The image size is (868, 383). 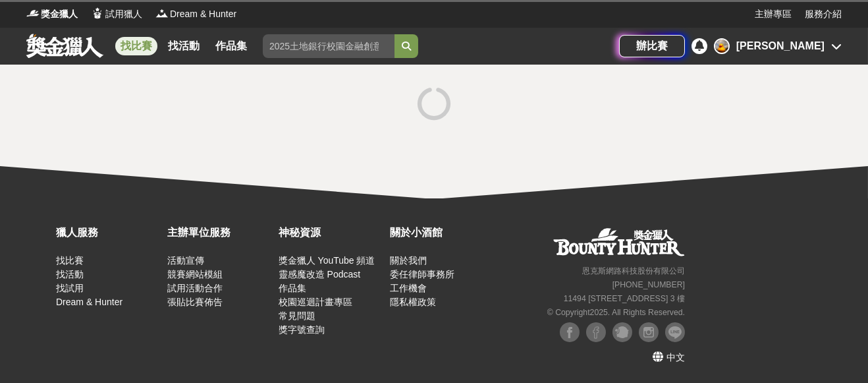 What do you see at coordinates (195, 274) in the screenshot?
I see `a: 競賽網站模組` at bounding box center [195, 274].